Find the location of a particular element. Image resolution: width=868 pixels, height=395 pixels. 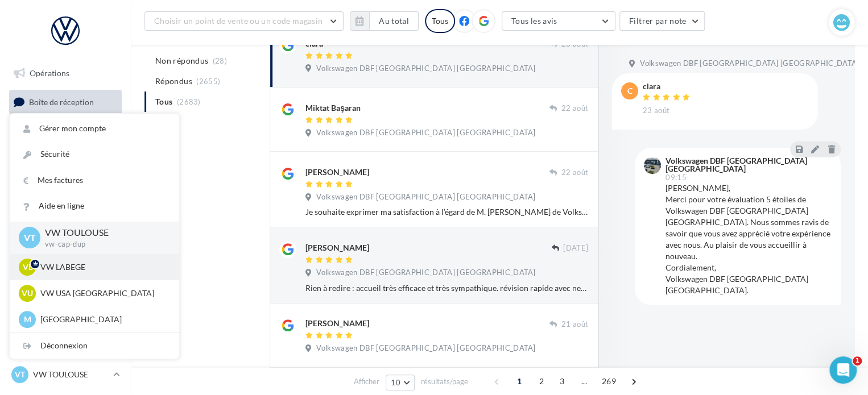

button: 10 is located at coordinates (400, 383).